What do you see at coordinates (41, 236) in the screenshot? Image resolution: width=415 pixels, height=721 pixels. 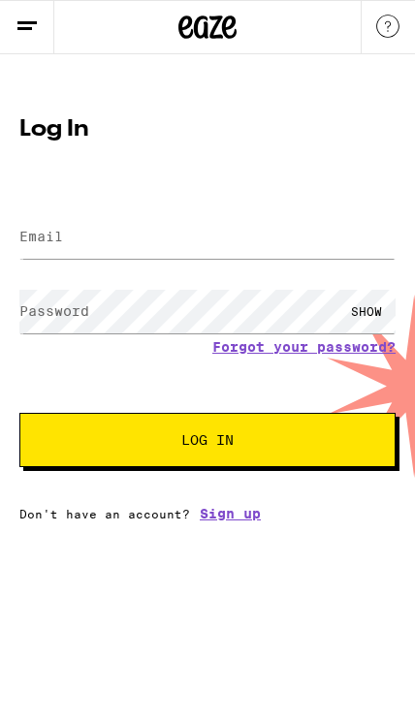 I see `label: Email` at bounding box center [41, 236].